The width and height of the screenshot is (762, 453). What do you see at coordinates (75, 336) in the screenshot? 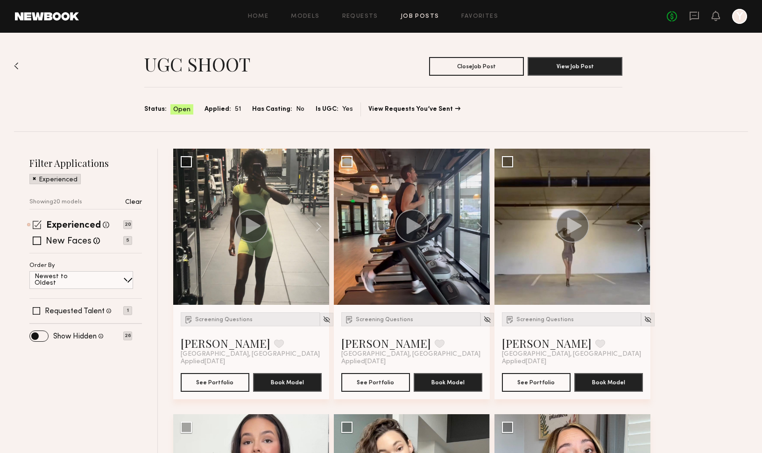
I see `label: Show Hidden` at bounding box center [75, 336].